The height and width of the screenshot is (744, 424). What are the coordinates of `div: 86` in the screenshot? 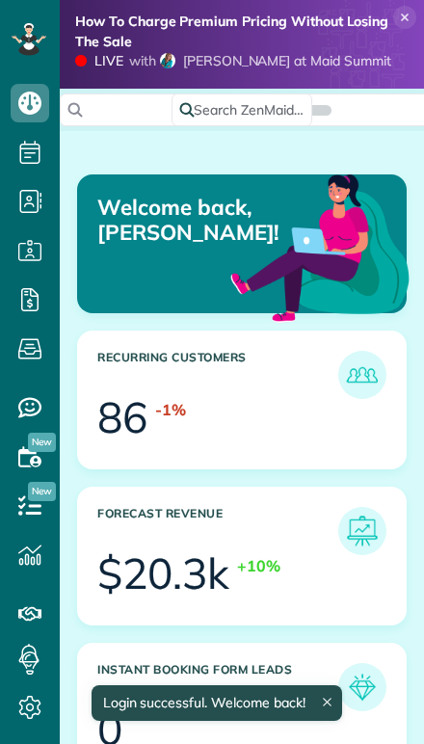 It's located at (122, 417).